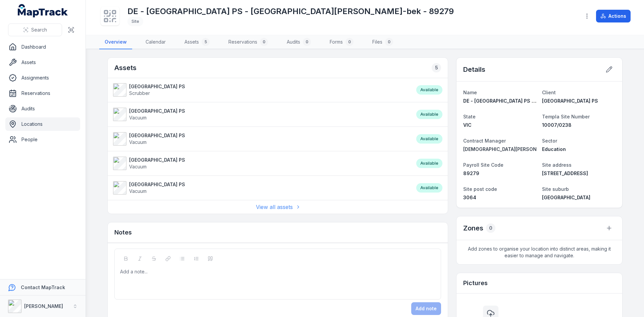  Describe the element at coordinates (554, 149) in the screenshot. I see `span: Education` at that location.